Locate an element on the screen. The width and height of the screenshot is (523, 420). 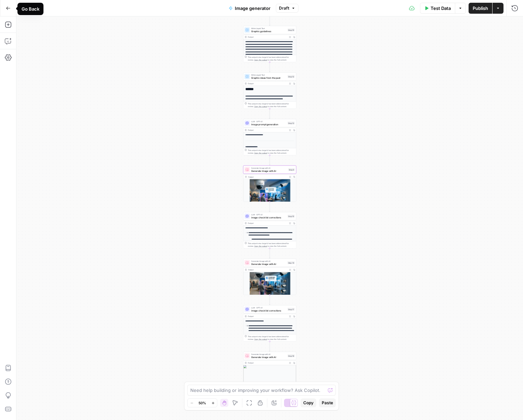
span: Image generator is located at coordinates (253, 8).